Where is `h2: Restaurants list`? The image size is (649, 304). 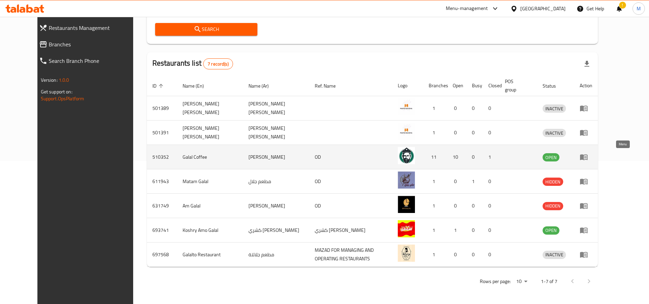 h2: Restaurants list is located at coordinates (192, 63).